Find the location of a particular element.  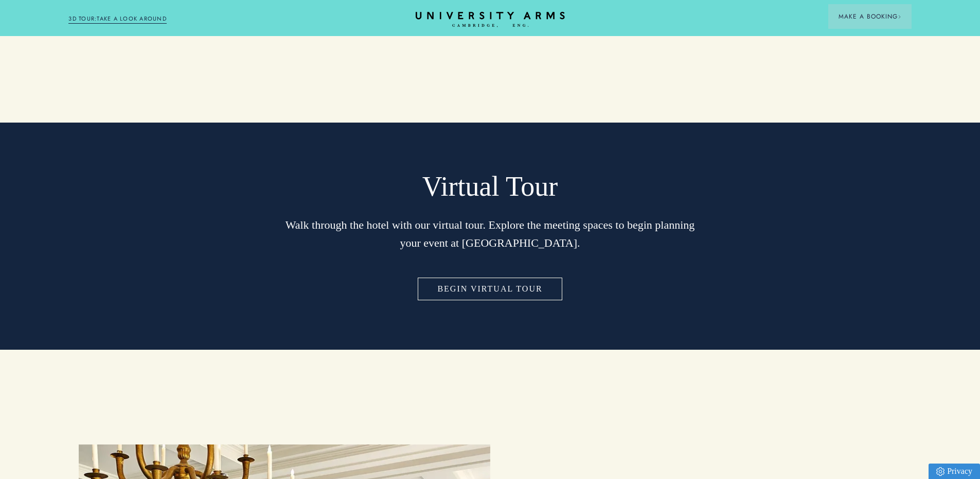

img: Arrow icon is located at coordinates (899, 16).